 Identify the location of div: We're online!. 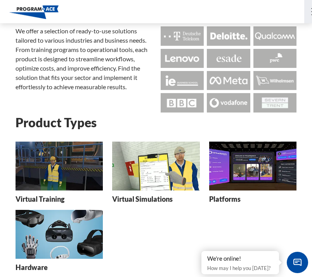
(240, 259).